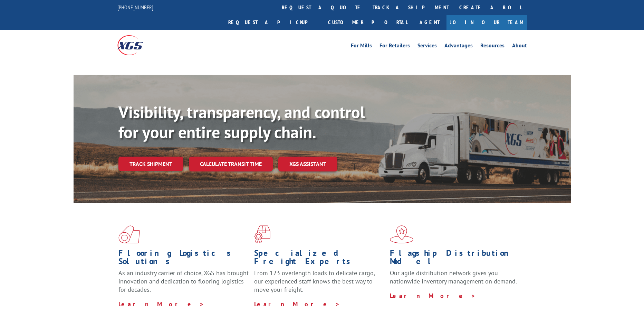 This screenshot has height=317, width=644. What do you see at coordinates (184, 259) in the screenshot?
I see `h1: Flooring Logistics Solutions` at bounding box center [184, 259].